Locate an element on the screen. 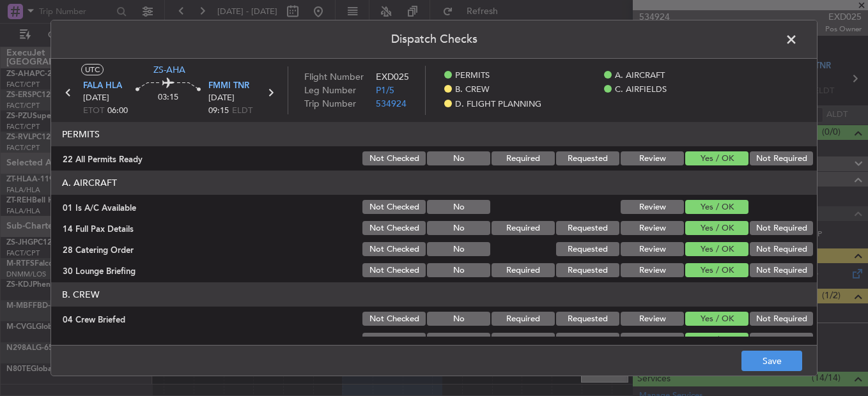 The width and height of the screenshot is (868, 396). button: Save is located at coordinates (772, 361).